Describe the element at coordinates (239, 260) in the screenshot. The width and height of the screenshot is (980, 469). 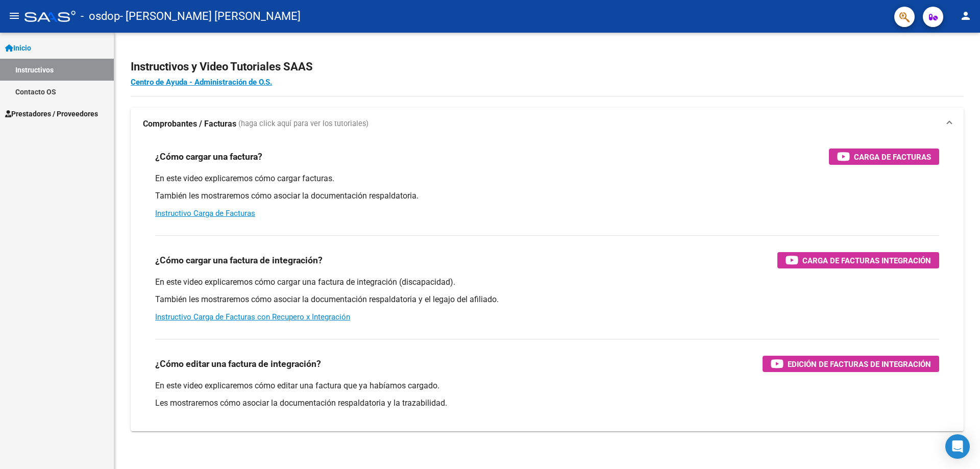
I see `h3: ¿Cómo cargar una factura de integración?` at that location.